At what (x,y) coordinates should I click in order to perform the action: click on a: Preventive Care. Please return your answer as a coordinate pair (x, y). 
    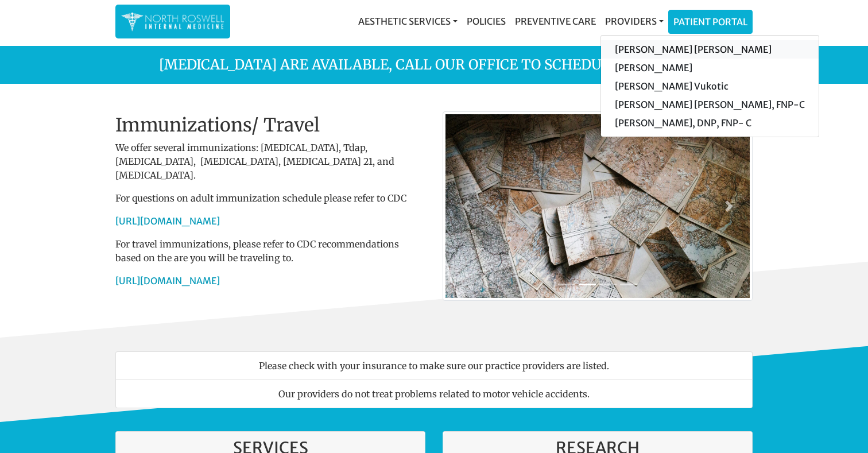
    Looking at the image, I should click on (555, 21).